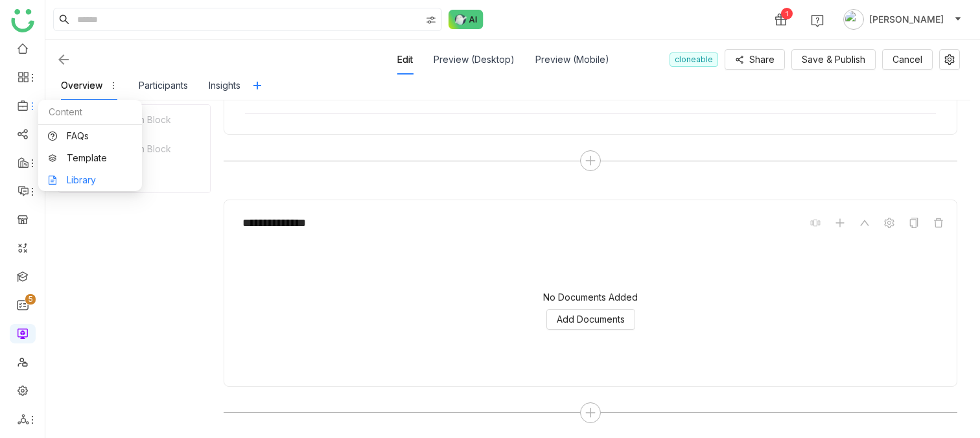 The height and width of the screenshot is (438, 980). I want to click on nz-badge-sup: 5, so click(30, 299).